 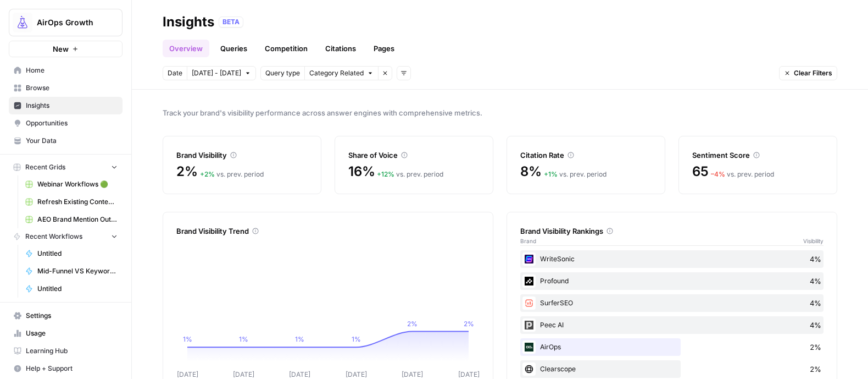 What do you see at coordinates (529, 259) in the screenshot?
I see `img: cbtemd9yngpxf5d3cs29ym8ckjcf` at bounding box center [529, 259].